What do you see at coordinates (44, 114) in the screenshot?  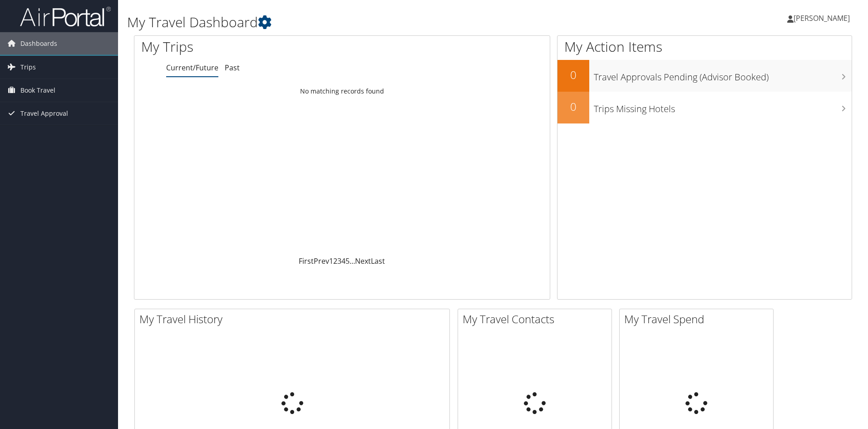 I see `span: Travel Approval` at bounding box center [44, 114].